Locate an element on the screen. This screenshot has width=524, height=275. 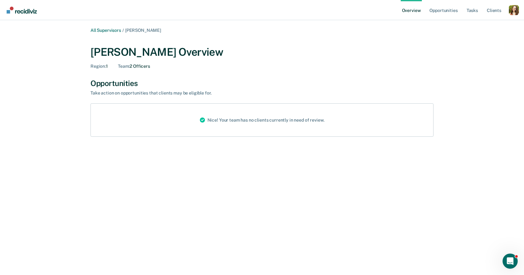
a: All Supervisors is located at coordinates (106, 30).